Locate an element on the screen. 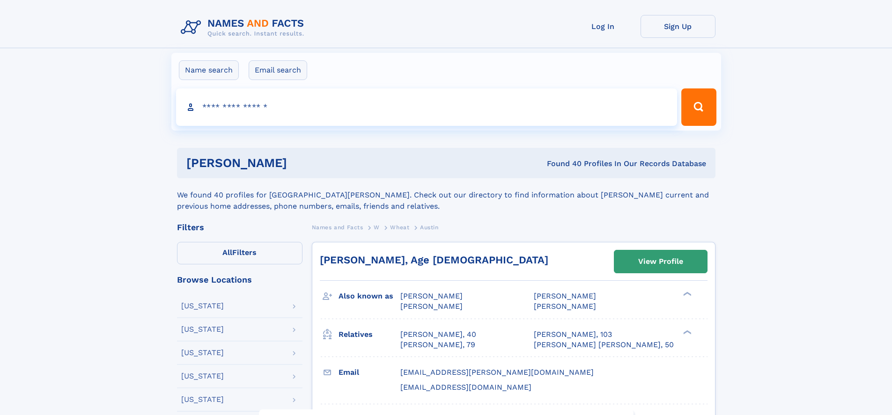 The height and width of the screenshot is (415, 892). span: W is located at coordinates (377, 228).